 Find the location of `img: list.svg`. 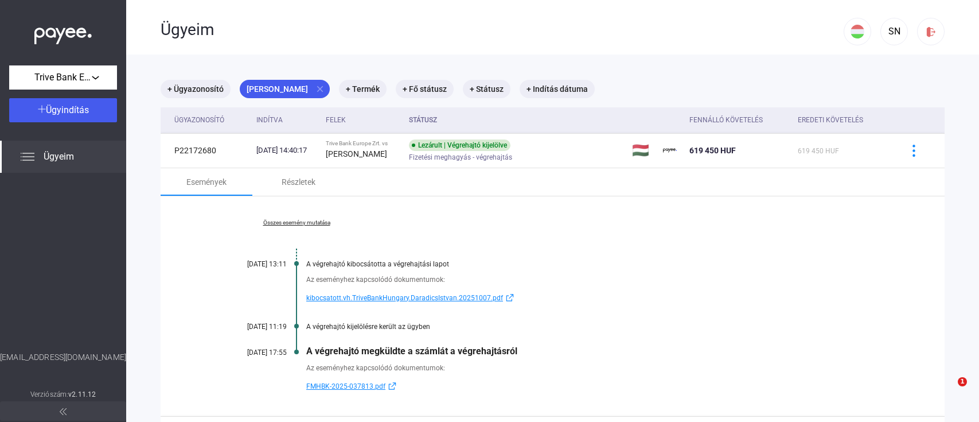

img: list.svg is located at coordinates (28, 157).